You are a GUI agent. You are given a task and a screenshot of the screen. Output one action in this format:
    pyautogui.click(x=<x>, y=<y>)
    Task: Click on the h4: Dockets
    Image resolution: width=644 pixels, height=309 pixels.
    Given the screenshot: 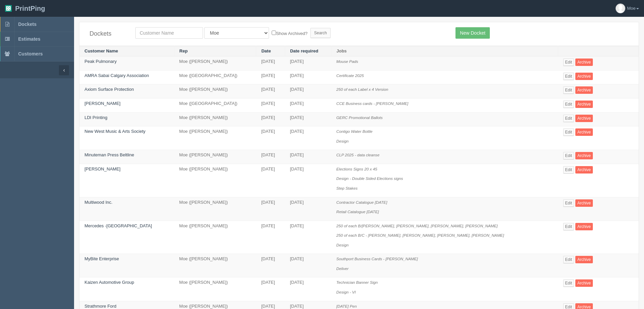 What is the action you would take?
    pyautogui.click(x=107, y=34)
    